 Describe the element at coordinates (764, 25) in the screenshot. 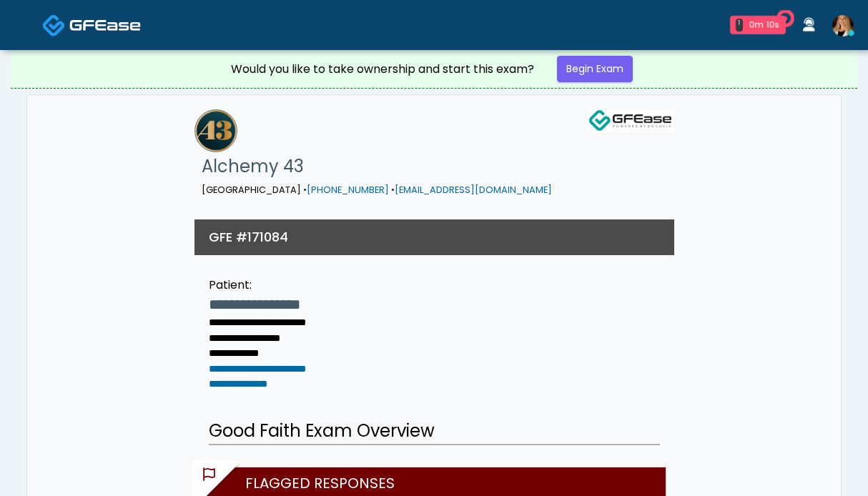

I see `div: 0m 10s` at that location.